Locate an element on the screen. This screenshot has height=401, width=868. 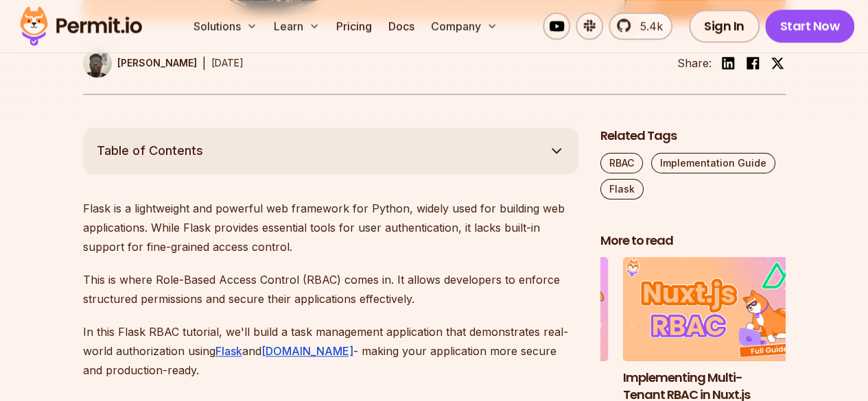
button: facebook is located at coordinates (752, 63).